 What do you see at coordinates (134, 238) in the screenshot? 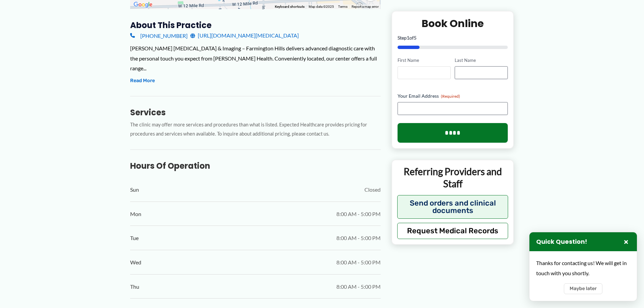
I see `span: Tue` at bounding box center [134, 238].